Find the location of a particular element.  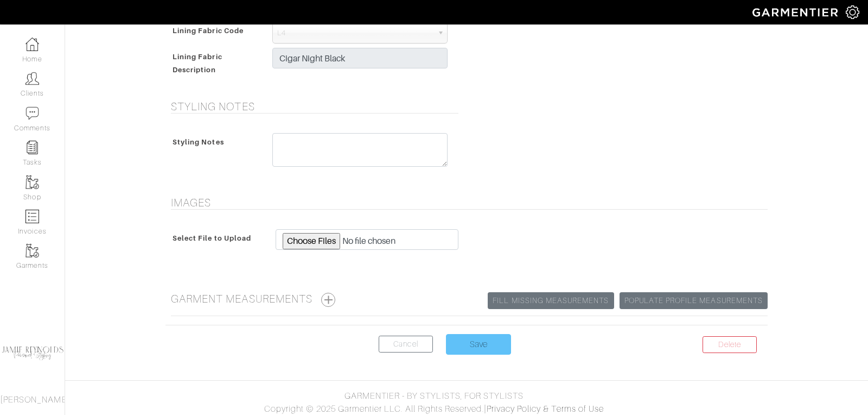

a: Privacy Policy & Terms of Use is located at coordinates (545, 409).